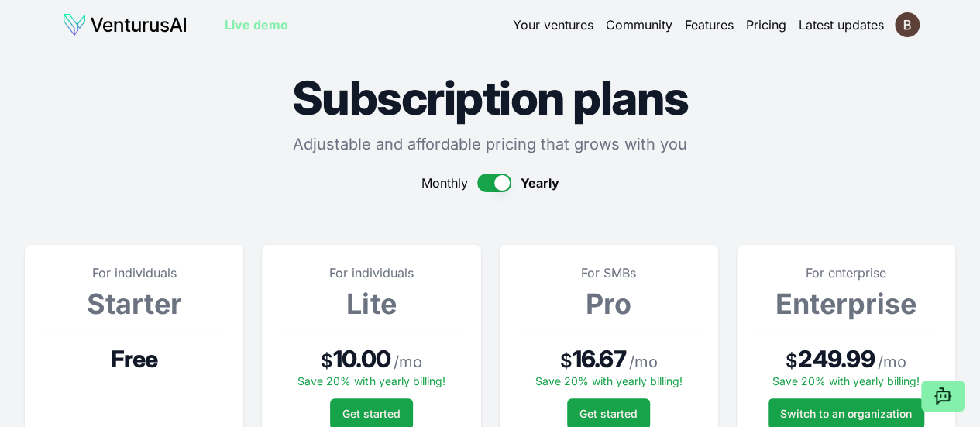  What do you see at coordinates (362, 358) in the screenshot?
I see `span: 10.00` at bounding box center [362, 358].